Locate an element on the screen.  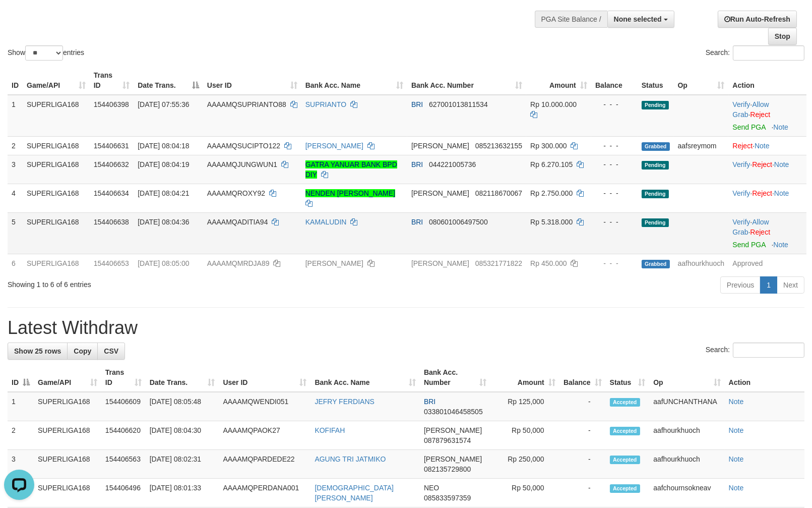
span: Rp 5.318.000 is located at coordinates (551, 222).